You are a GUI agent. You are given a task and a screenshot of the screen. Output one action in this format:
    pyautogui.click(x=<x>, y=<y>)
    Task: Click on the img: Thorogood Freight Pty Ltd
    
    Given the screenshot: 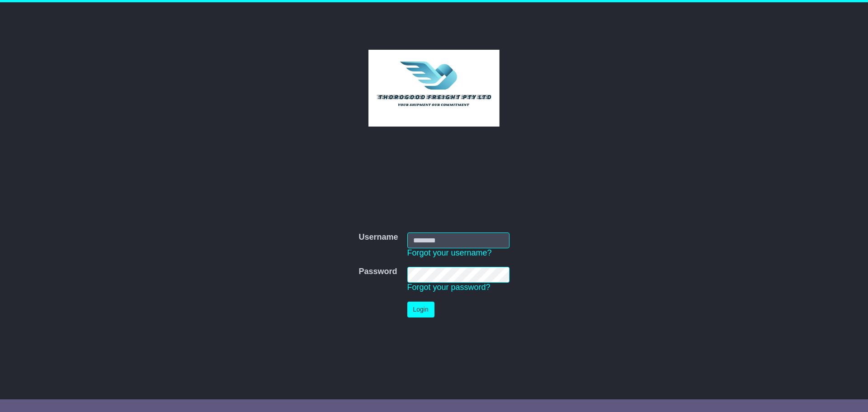 What is the action you would take?
    pyautogui.click(x=434, y=88)
    